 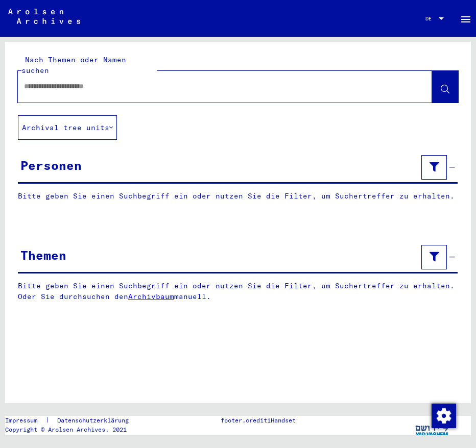 I want to click on div: Themen, so click(x=43, y=255).